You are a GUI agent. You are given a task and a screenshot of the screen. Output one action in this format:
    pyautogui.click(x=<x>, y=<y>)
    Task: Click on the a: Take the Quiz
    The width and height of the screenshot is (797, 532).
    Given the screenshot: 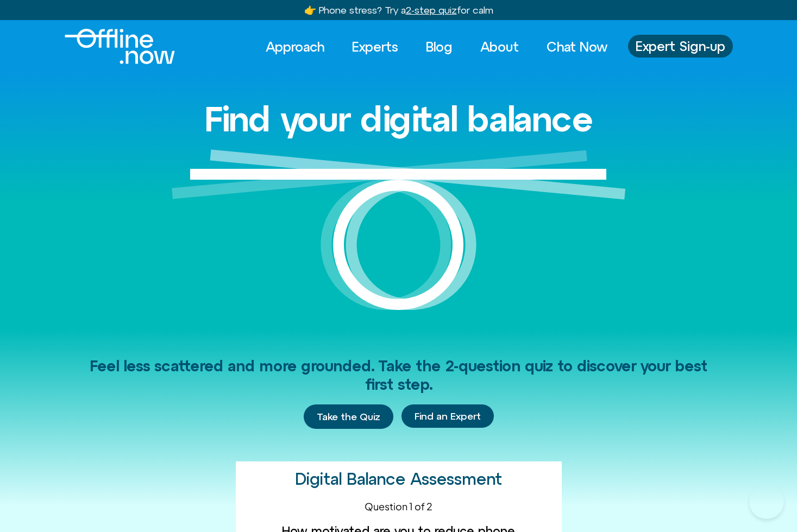 What is the action you would take?
    pyautogui.click(x=348, y=417)
    